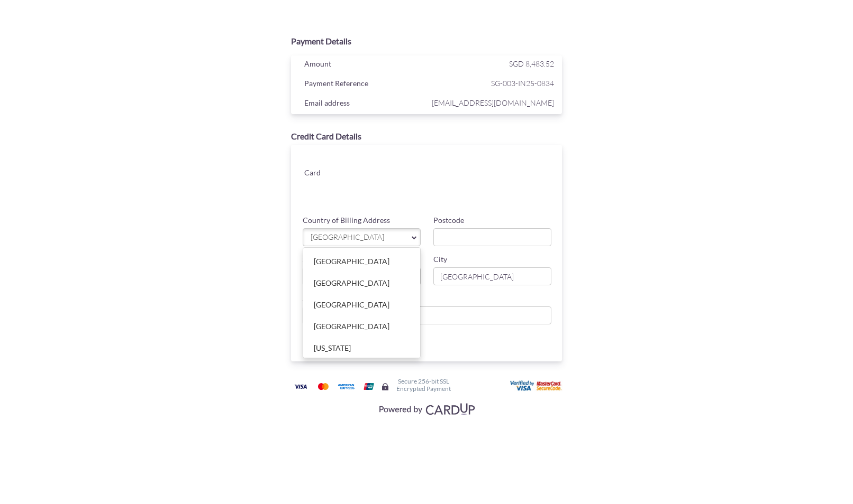 This screenshot has width=853, height=504. What do you see at coordinates (531, 63) in the screenshot?
I see `span: SGD 8,483.52` at bounding box center [531, 63].